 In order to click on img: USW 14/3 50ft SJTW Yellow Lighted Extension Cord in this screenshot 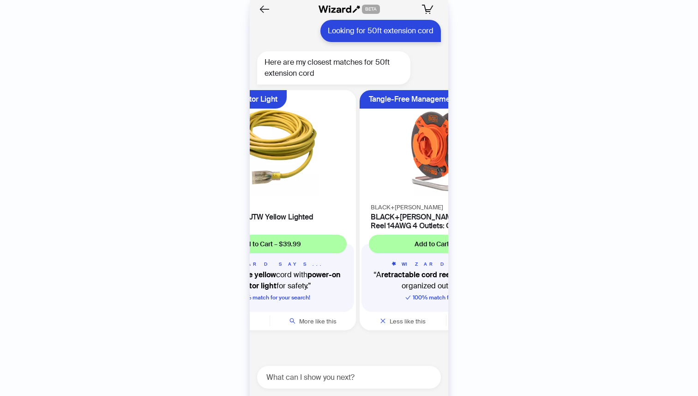, I will do `click(270, 145)`.